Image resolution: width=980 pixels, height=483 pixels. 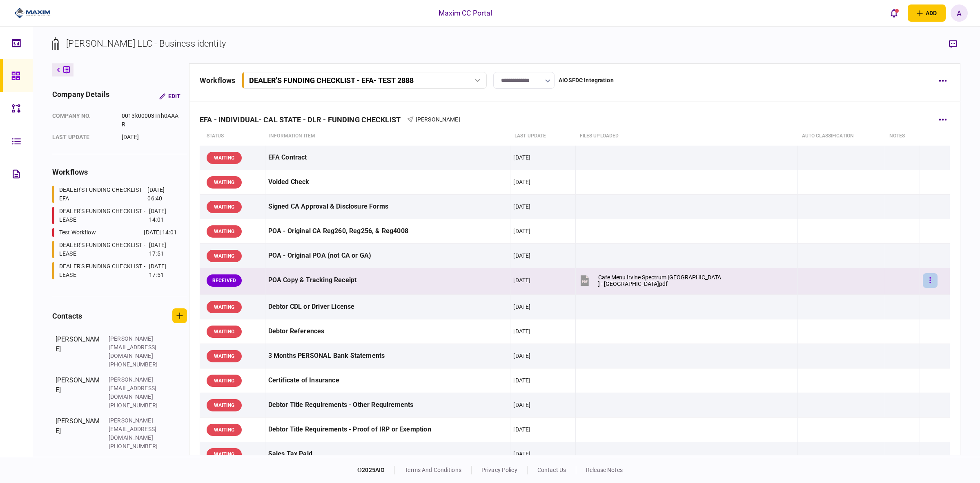 I want to click on div: Debtor Title Requirements - Proof of IRP or Exemption, so click(x=388, y=429).